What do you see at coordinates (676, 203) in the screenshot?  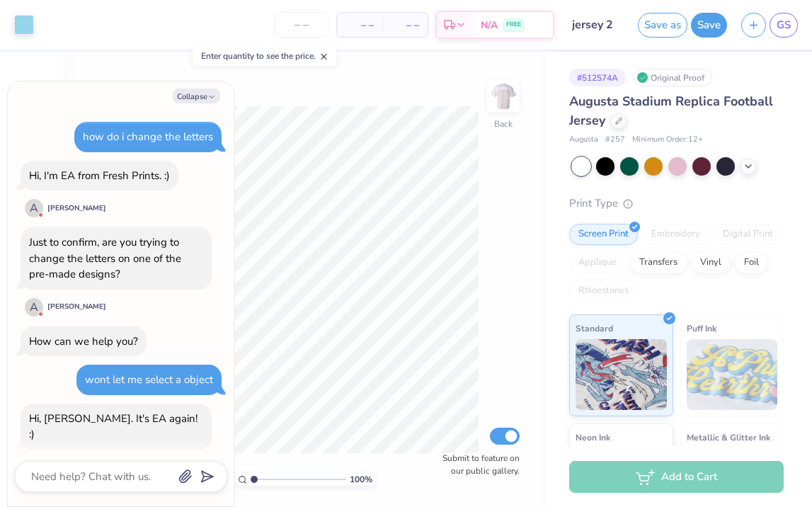 I see `div: Print Type` at bounding box center [676, 203].